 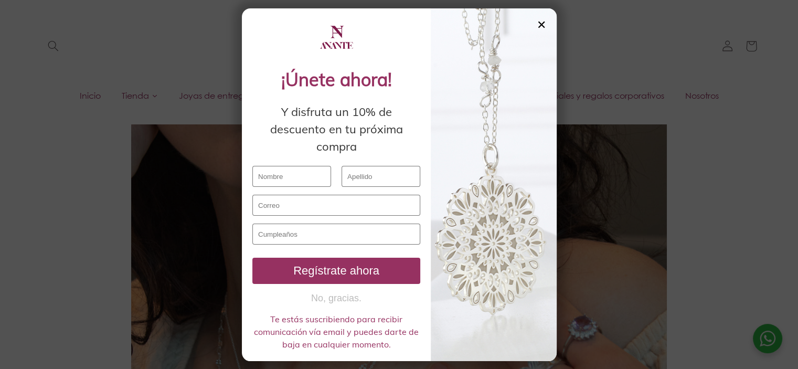 What do you see at coordinates (336, 234) in the screenshot?
I see `input: Cumpleaños` at bounding box center [336, 234].